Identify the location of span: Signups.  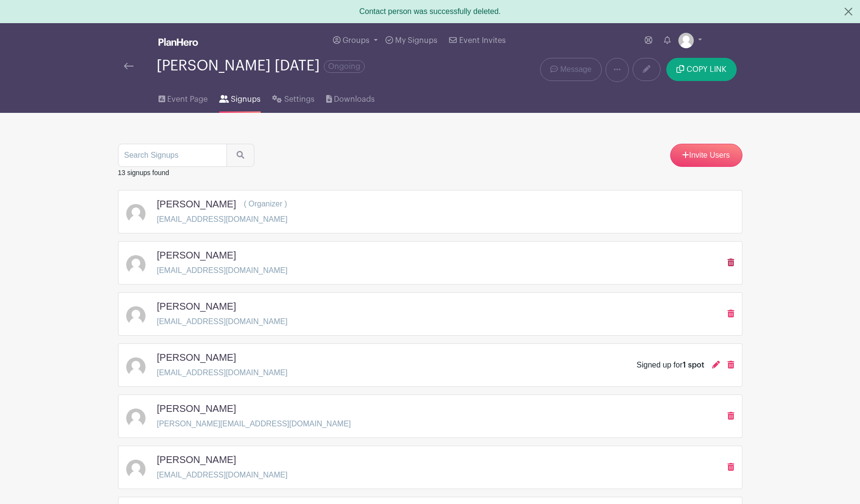
(245, 99).